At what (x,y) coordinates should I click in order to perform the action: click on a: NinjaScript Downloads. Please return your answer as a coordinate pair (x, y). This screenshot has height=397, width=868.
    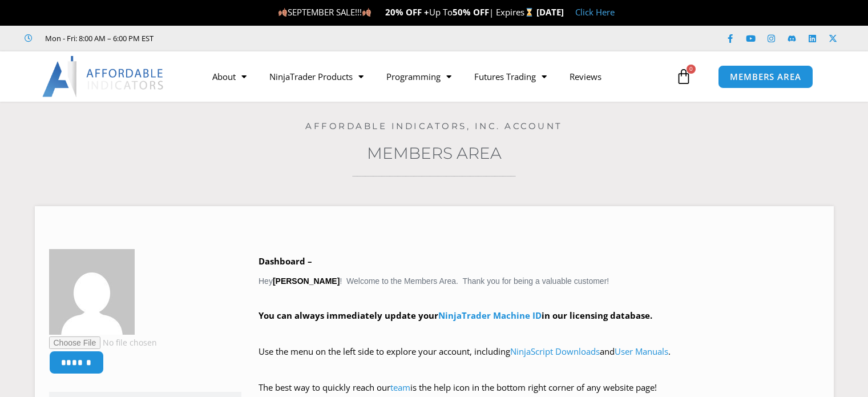
    Looking at the image, I should click on (555, 352).